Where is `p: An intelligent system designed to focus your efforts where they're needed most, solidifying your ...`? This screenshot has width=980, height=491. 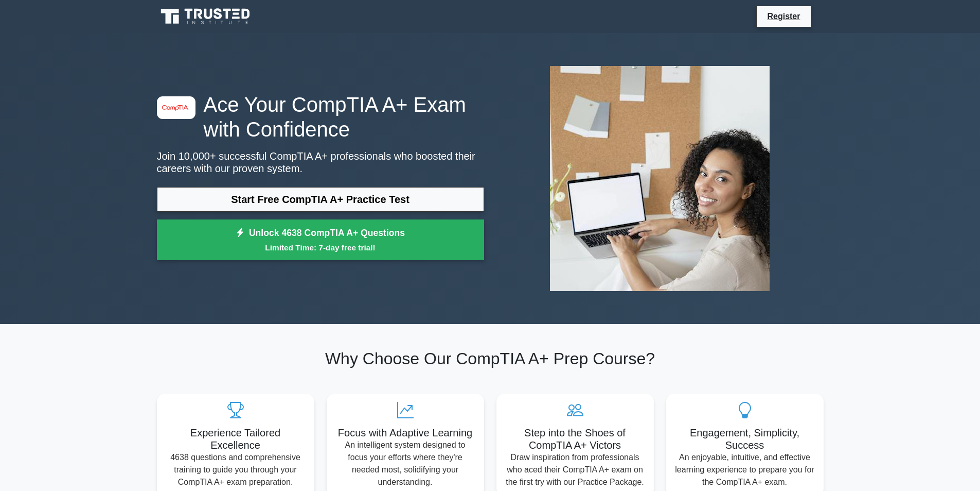
p: An intelligent system designed to focus your efforts where they're needed most, solidifying your ... is located at coordinates (406, 463).